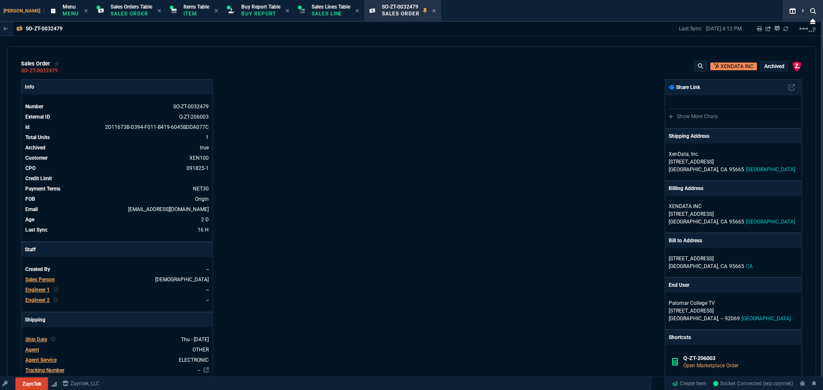  I want to click on div: SO-ZT-0032479, so click(39, 71).